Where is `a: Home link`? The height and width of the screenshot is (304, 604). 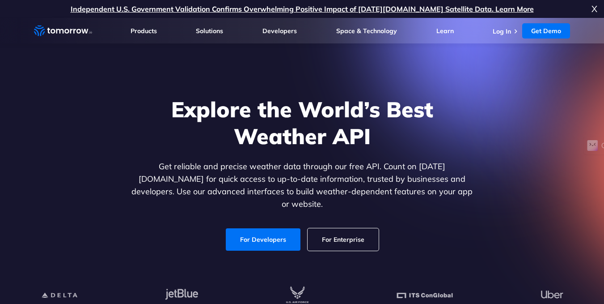 a: Home link is located at coordinates (63, 31).